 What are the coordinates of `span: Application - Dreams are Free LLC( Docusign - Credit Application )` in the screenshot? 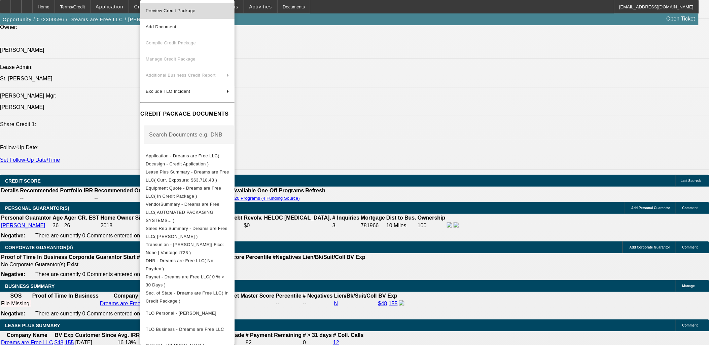 It's located at (182, 160).